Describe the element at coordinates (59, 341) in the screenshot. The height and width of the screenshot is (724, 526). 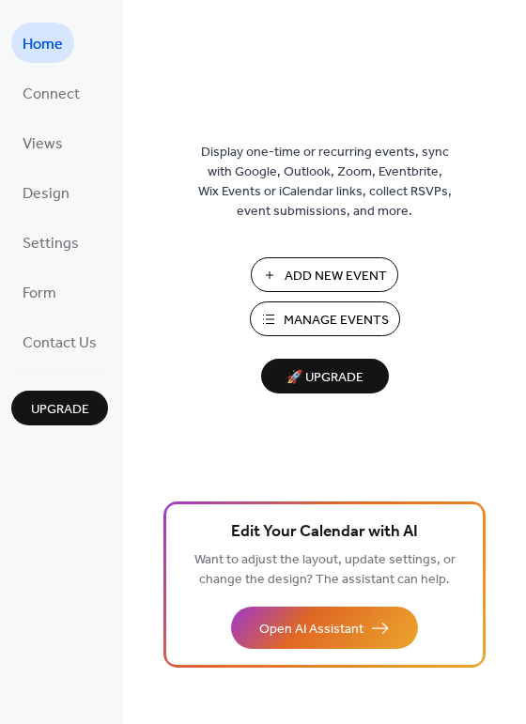
I see `a: Contact Us` at that location.